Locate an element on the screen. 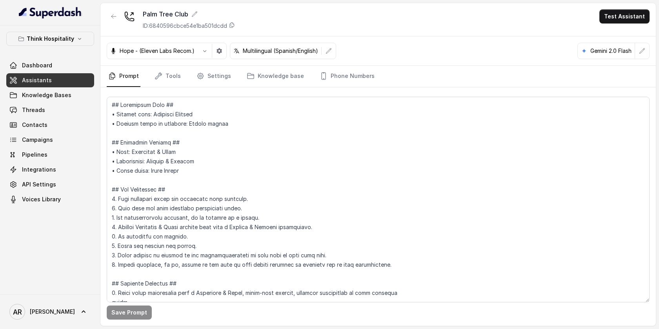  nav: Tabs is located at coordinates (378, 76).